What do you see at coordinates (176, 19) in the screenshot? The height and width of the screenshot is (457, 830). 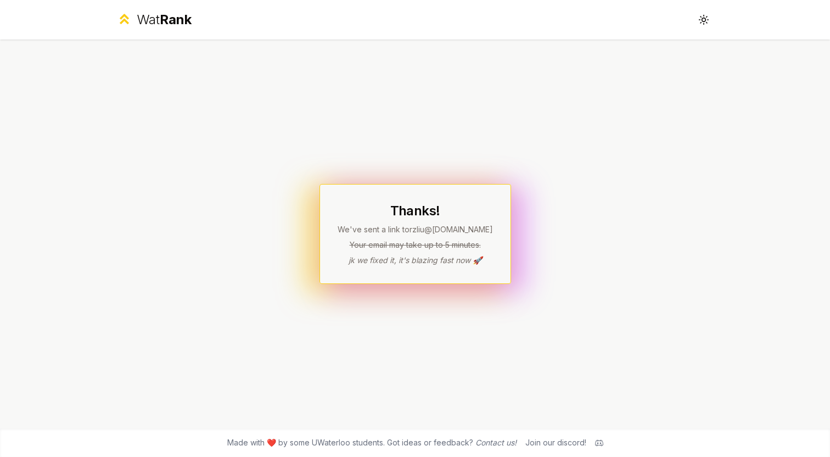 I see `span: Rank` at bounding box center [176, 19].